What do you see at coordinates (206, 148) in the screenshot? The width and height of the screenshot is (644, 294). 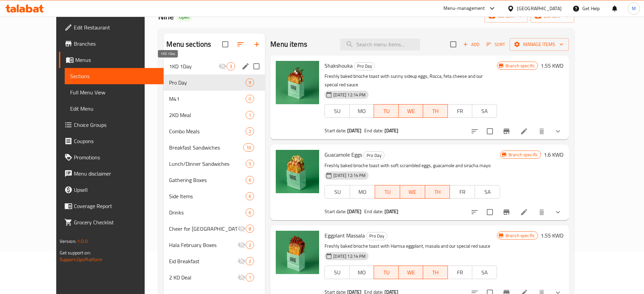 I see `span: Breakfast Sandwiches` at bounding box center [206, 148].